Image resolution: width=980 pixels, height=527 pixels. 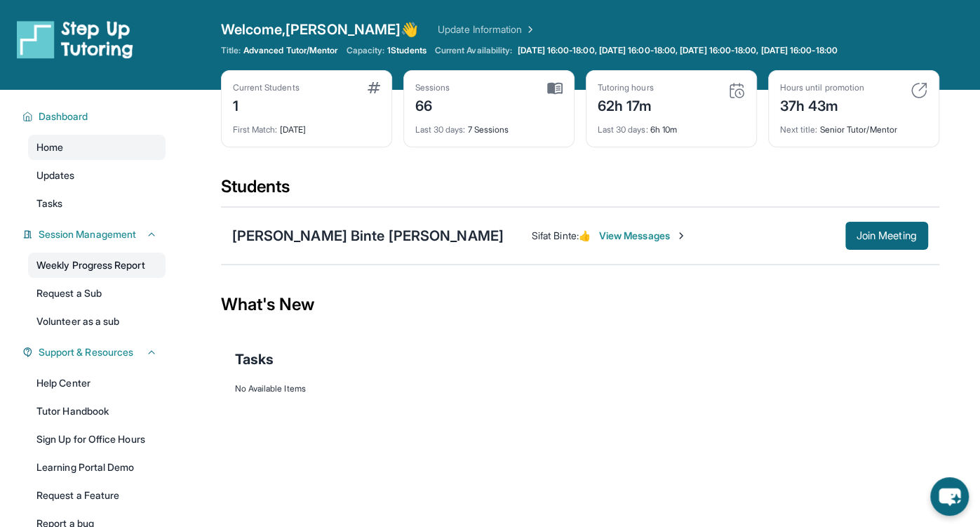 What do you see at coordinates (433, 88) in the screenshot?
I see `div: Sessions` at bounding box center [433, 88].